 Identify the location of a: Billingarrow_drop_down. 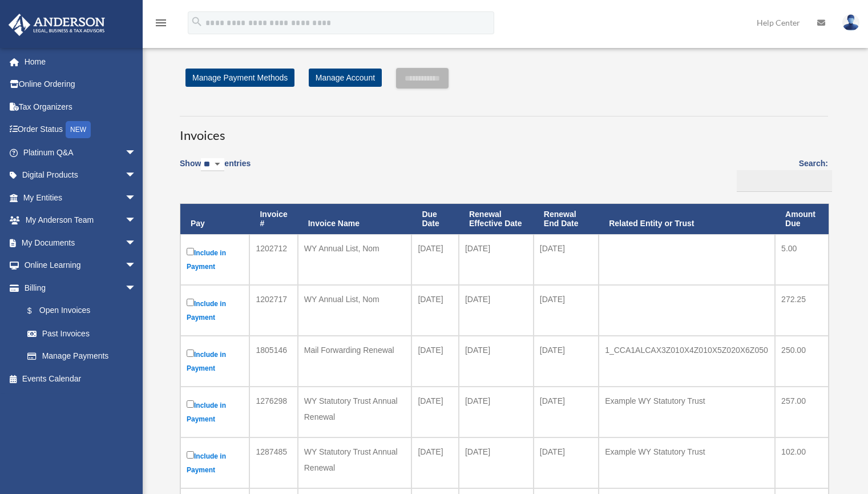
(77, 288).